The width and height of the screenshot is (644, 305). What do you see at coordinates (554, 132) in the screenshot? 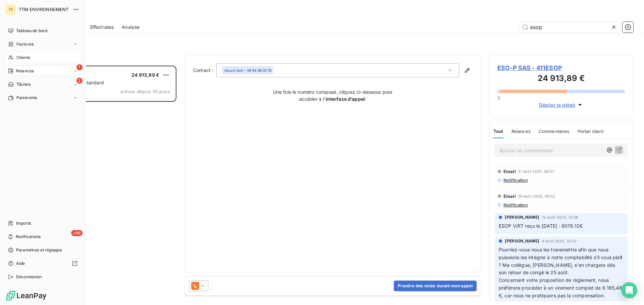
I see `span: Commentaires` at bounding box center [554, 132].